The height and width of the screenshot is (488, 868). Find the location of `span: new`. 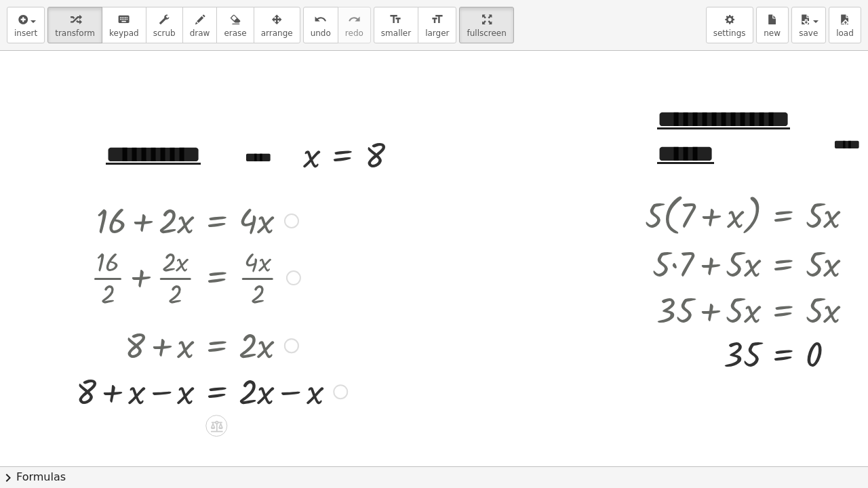

span: new is located at coordinates (772, 33).